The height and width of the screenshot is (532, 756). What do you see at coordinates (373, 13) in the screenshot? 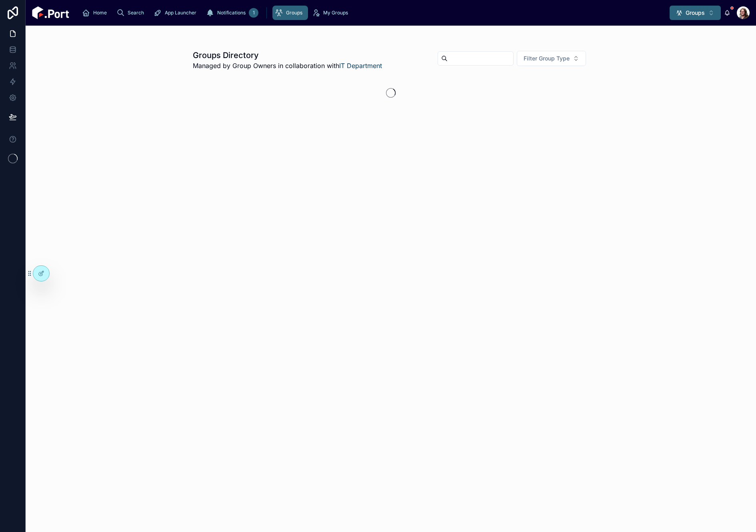
I see `div: scrollable content` at bounding box center [373, 13].